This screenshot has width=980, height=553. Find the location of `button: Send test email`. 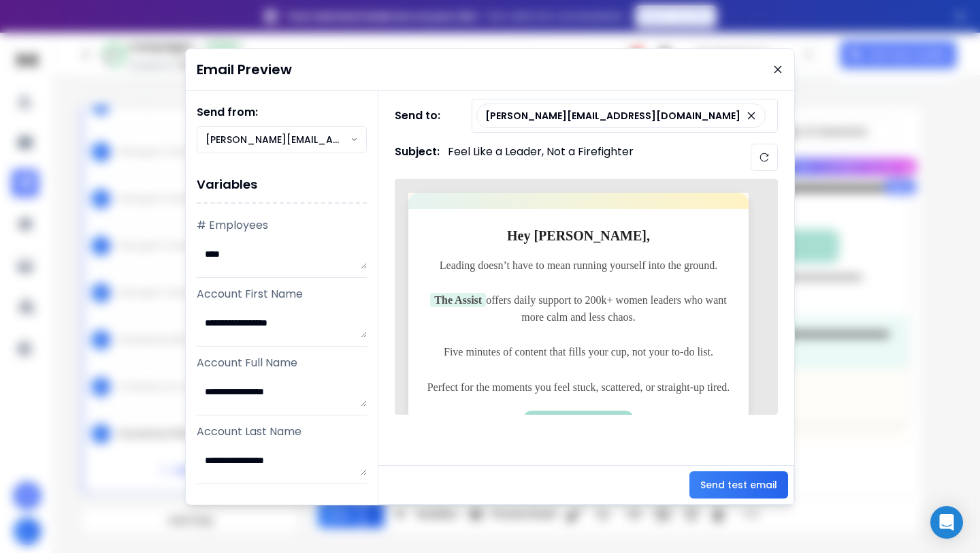

button: Send test email is located at coordinates (738, 485).